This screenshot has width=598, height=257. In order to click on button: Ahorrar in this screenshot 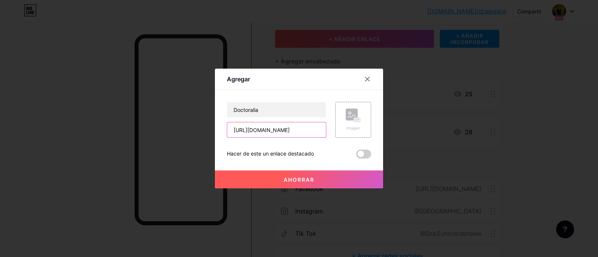, I will do `click(299, 180)`.